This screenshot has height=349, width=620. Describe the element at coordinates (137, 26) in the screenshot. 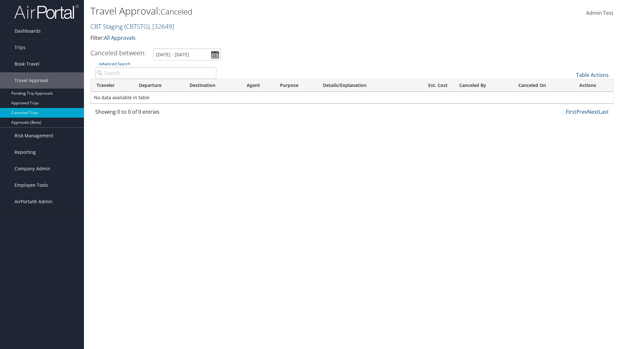

I see `span: ( CBTSTG )` at that location.